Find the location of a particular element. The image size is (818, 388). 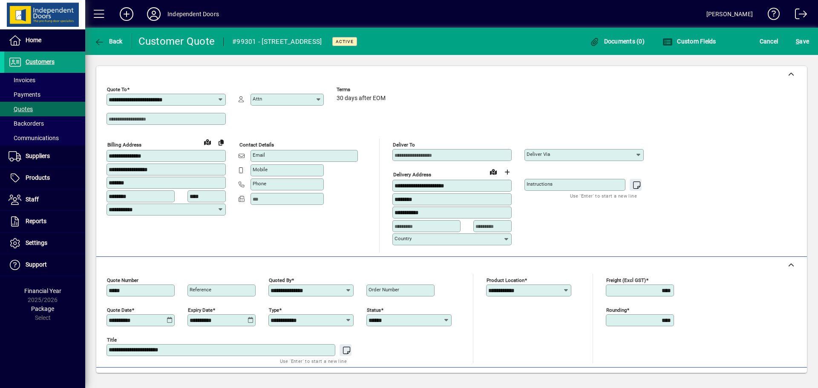

button: Product History is located at coordinates (536, 379).